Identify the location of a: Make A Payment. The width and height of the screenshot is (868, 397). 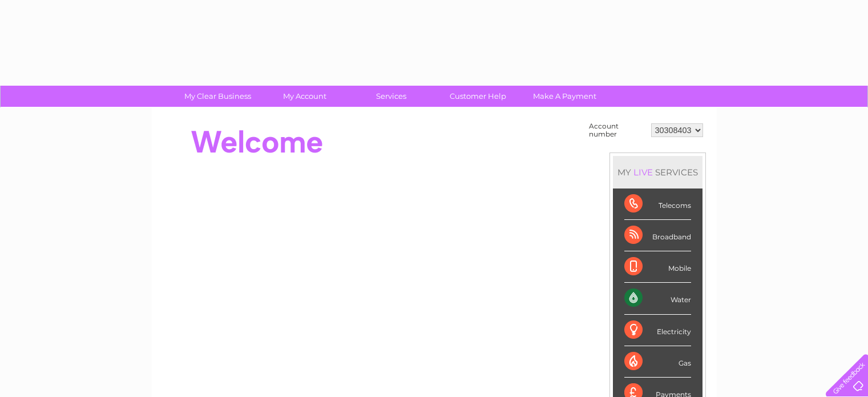
(565, 96).